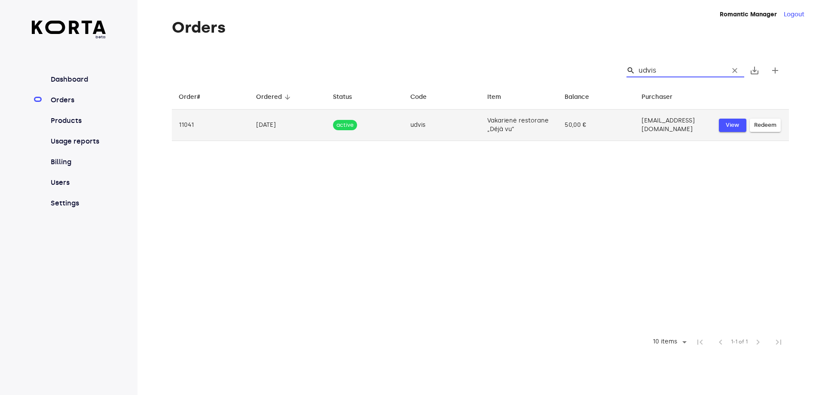 The image size is (825, 395). Describe the element at coordinates (77, 141) in the screenshot. I see `a: Usage reports` at that location.